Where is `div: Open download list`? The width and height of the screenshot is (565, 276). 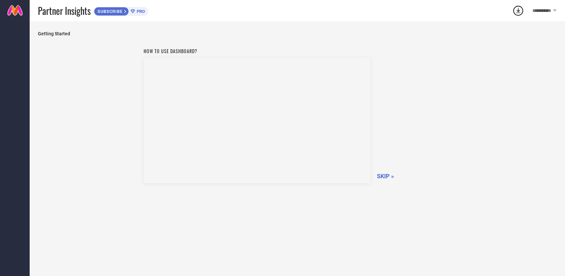
div: Open download list is located at coordinates (518, 11).